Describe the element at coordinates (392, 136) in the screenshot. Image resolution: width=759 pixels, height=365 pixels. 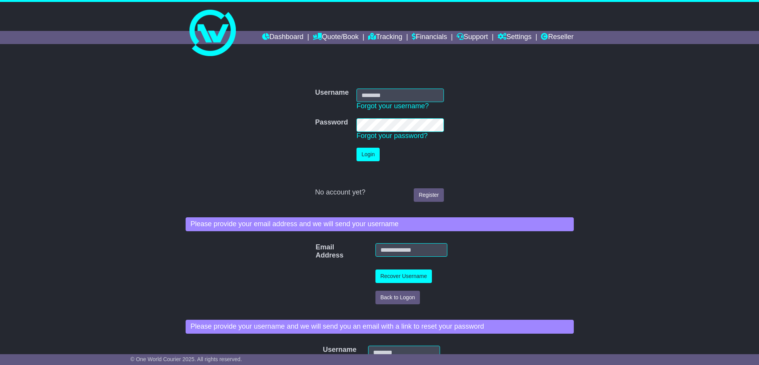
I see `a: Forgot your password?` at that location.